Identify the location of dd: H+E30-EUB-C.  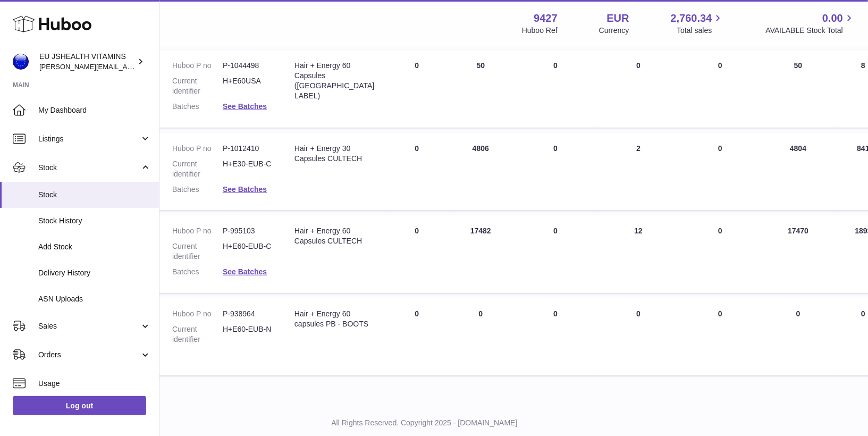
(247, 169).